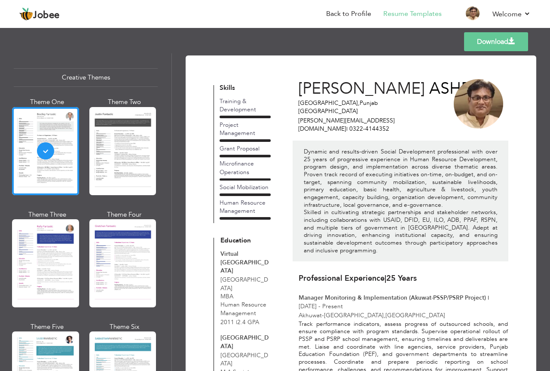 The image size is (550, 371). Describe the element at coordinates (47, 214) in the screenshot. I see `div: Theme Three` at that location.